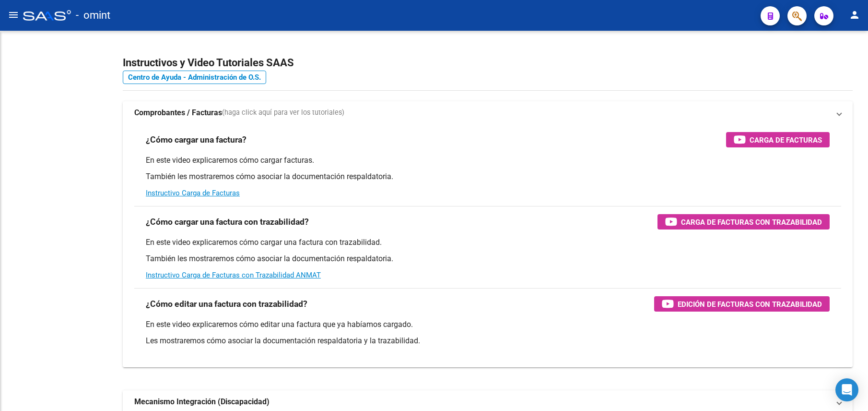 This screenshot has width=868, height=411. Describe the element at coordinates (226, 304) in the screenshot. I see `h3: ¿Cómo editar una factura con trazabilidad?` at that location.